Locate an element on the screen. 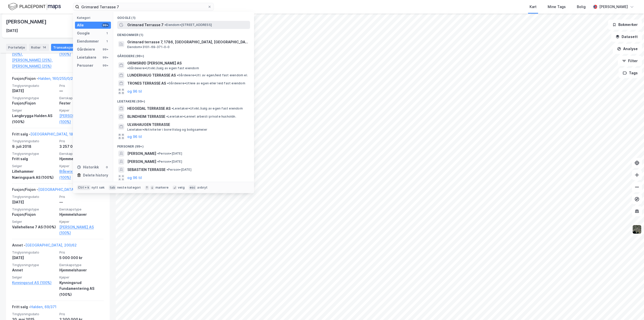  div: Delete history is located at coordinates (96, 175).